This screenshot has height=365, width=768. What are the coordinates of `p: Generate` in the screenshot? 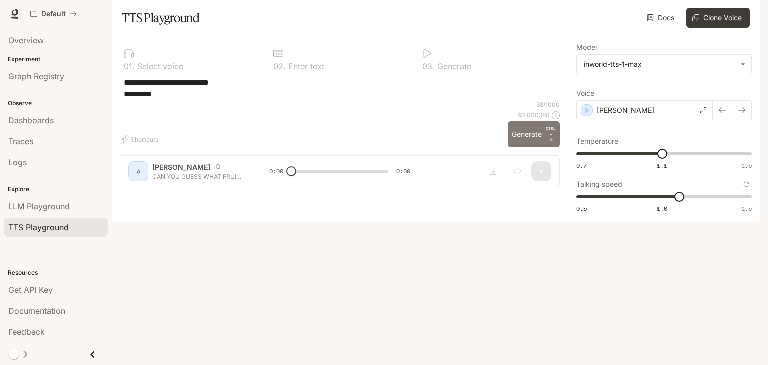 It's located at (453, 66).